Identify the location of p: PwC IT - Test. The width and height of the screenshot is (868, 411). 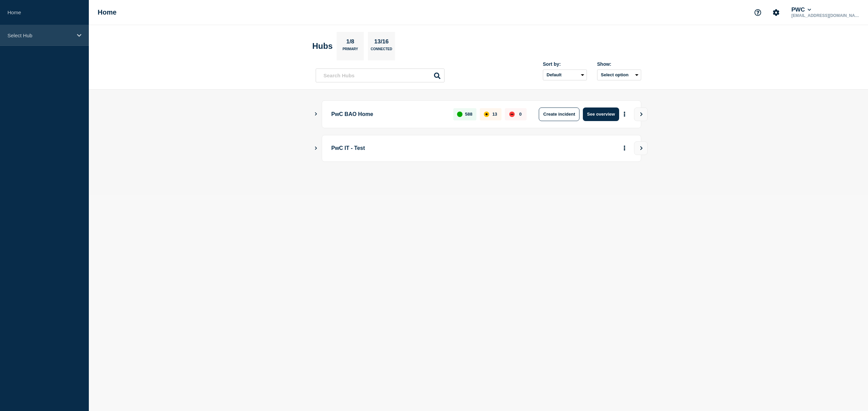
(425, 148).